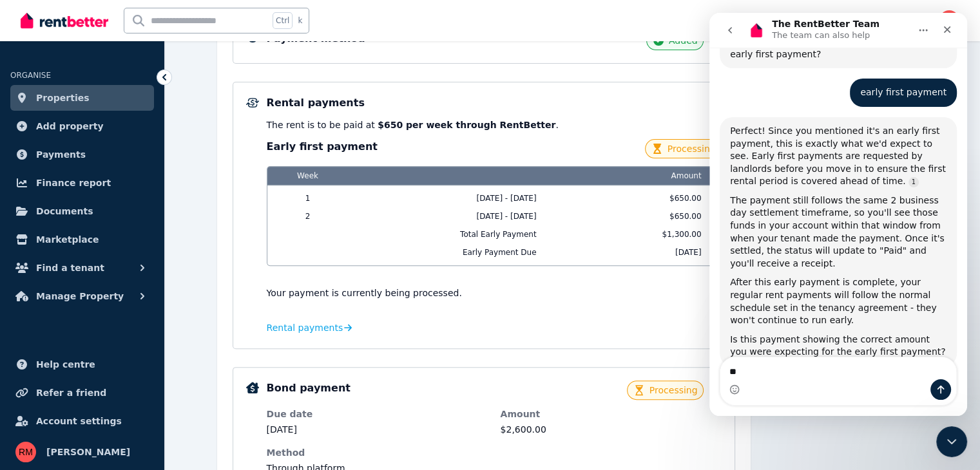 This screenshot has height=470, width=980. Describe the element at coordinates (308, 198) in the screenshot. I see `span: 1` at that location.